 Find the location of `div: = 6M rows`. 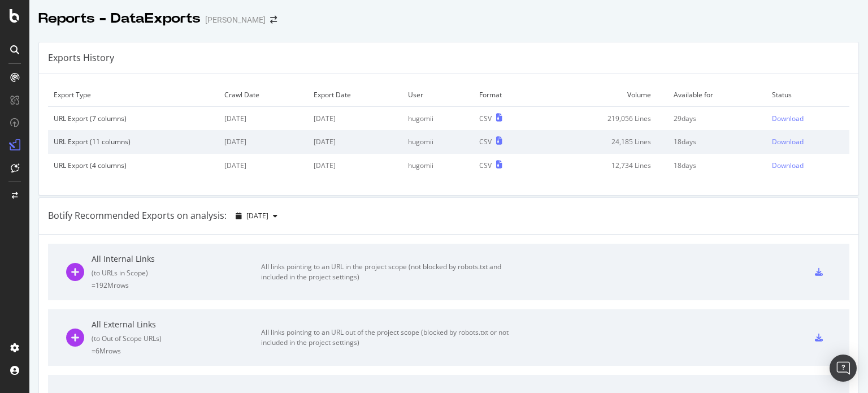

div: = 6M rows is located at coordinates (176, 351).